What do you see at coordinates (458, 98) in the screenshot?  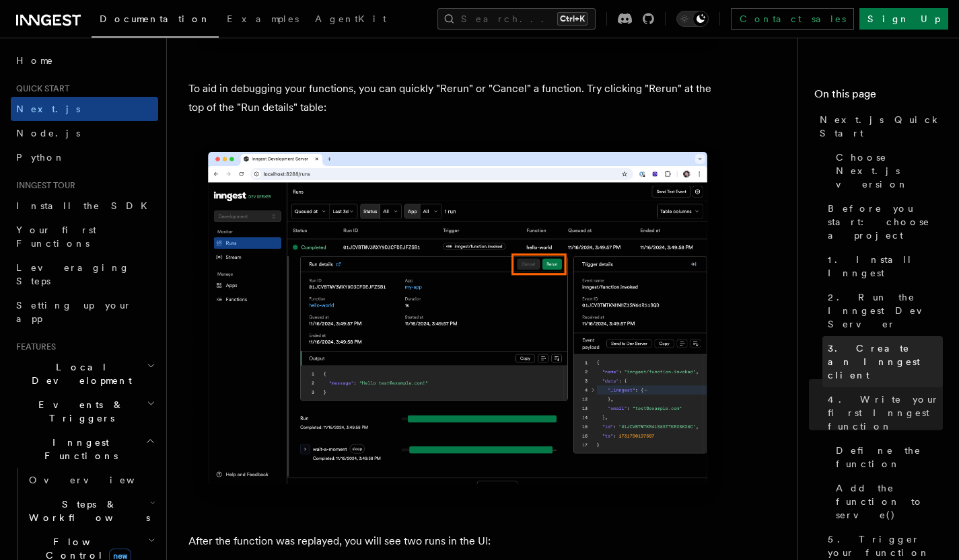 I see `p: To aid in debugging your functions, you can quickly "Rerun" or "Cancel" a function. Try clicking ...` at bounding box center [458, 98].